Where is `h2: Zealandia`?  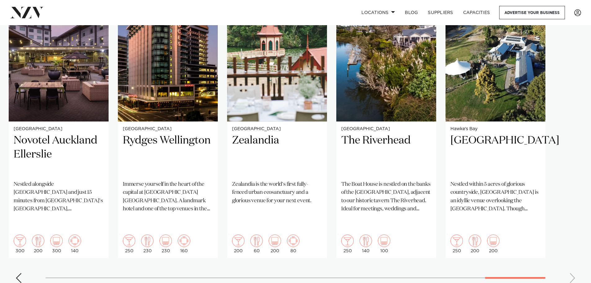
h2: Zealandia is located at coordinates (277, 154).